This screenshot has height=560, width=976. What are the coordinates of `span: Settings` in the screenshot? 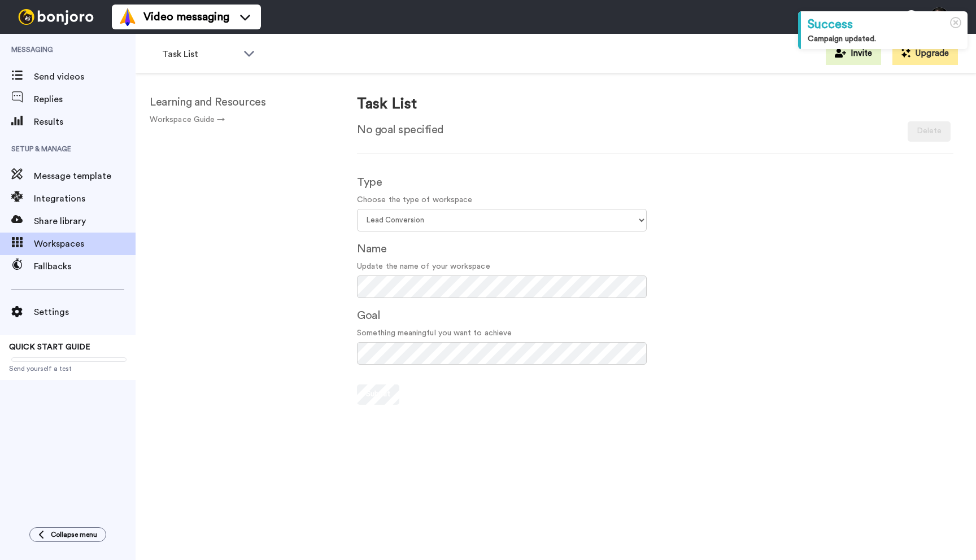 It's located at (85, 312).